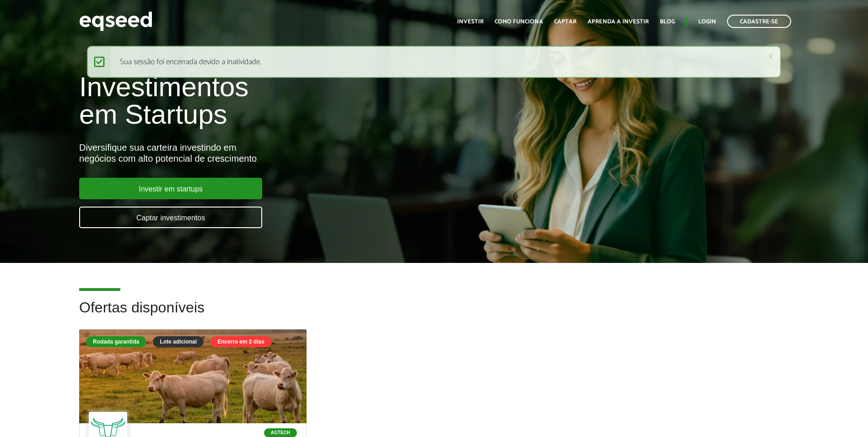 The image size is (868, 437). Describe the element at coordinates (759, 21) in the screenshot. I see `a: Cadastre-se` at that location.